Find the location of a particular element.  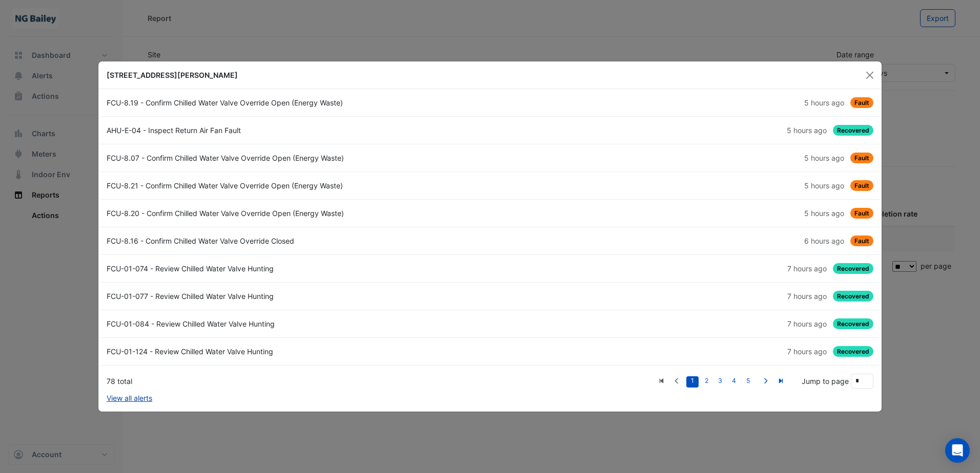

div: FCU-8.16 - Confirm Chilled Water Valve Override Closed is located at coordinates (295, 241).